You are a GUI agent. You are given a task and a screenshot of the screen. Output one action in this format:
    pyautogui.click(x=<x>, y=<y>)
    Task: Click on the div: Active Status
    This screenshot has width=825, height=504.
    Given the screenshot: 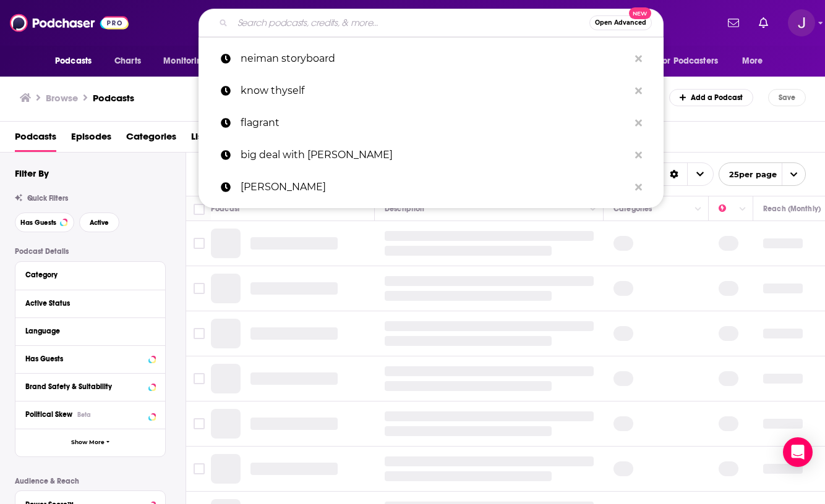 What is the action you would take?
    pyautogui.click(x=86, y=303)
    